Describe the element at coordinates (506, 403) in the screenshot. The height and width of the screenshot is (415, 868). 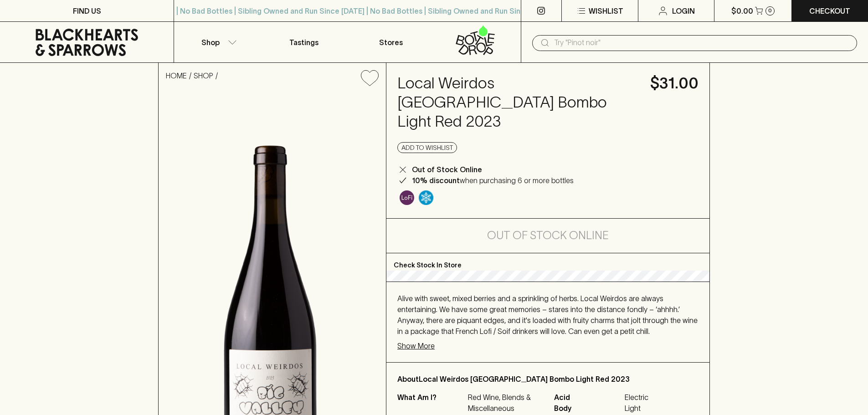
I see `p: Red Wine, Blends & Miscellaneous` at that location.